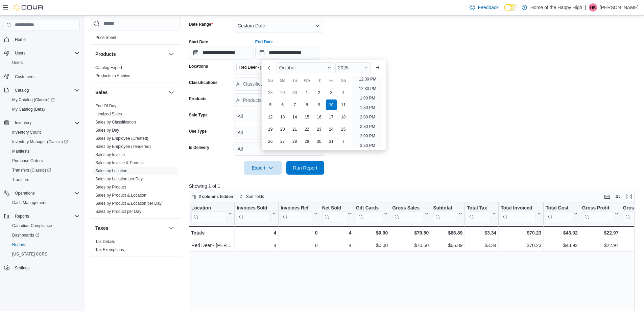  I want to click on a: Sales by Day, so click(107, 130).